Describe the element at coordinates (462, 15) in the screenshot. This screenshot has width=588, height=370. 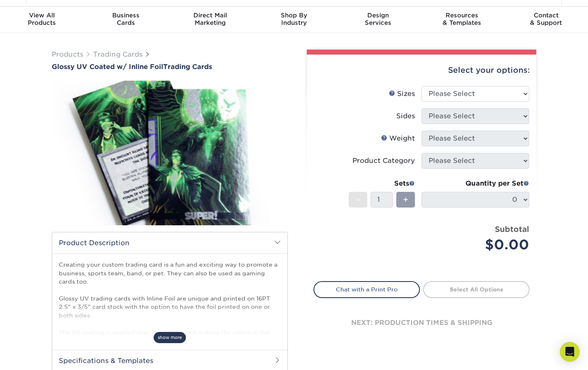
I see `span: Resources` at that location.